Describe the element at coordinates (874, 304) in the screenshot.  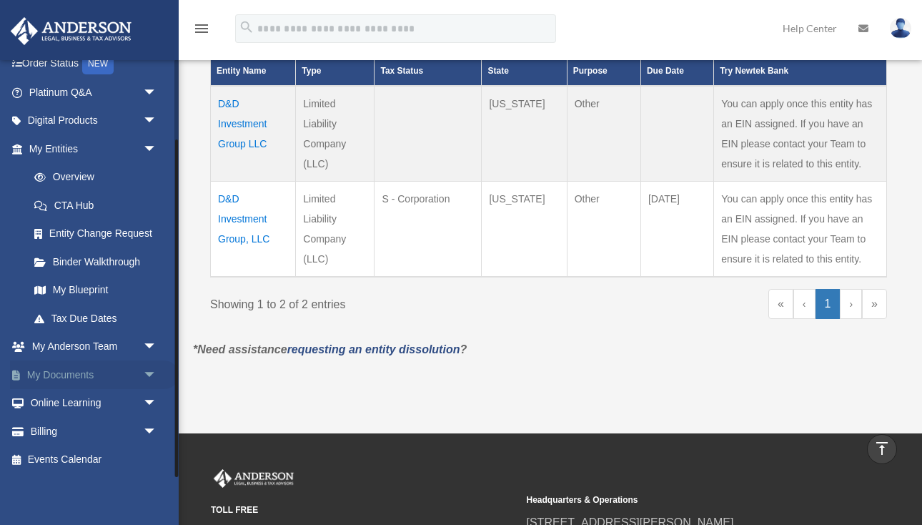
I see `a: Last` at that location.